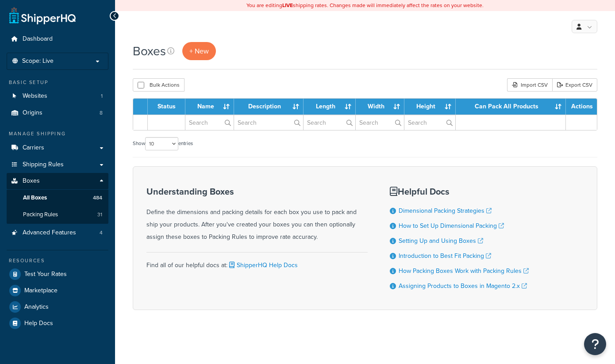 The height and width of the screenshot is (364, 615). Describe the element at coordinates (102, 96) in the screenshot. I see `span: 1` at that location.